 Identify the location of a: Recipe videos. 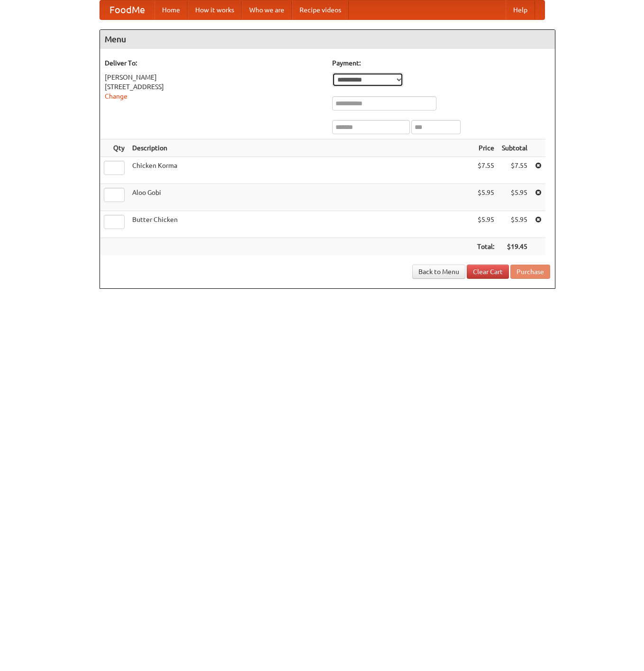
(321, 10).